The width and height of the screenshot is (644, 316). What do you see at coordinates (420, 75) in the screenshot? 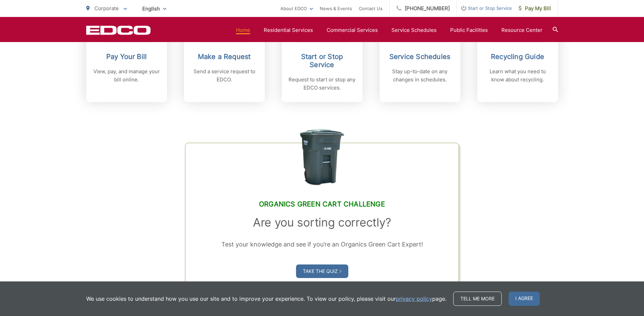
I see `p: Stay up-to-date on any changes in schedules.` at bounding box center [420, 75].